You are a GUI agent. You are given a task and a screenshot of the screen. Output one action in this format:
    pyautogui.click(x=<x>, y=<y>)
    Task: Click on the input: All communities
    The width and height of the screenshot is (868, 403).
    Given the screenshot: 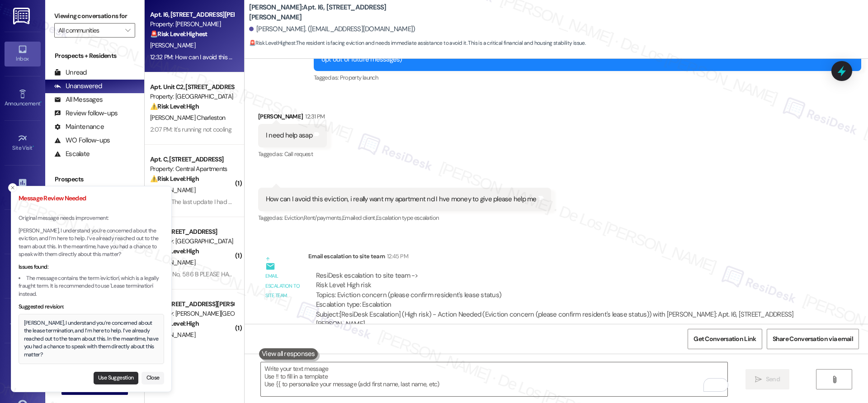 What is the action you would take?
    pyautogui.click(x=89, y=30)
    